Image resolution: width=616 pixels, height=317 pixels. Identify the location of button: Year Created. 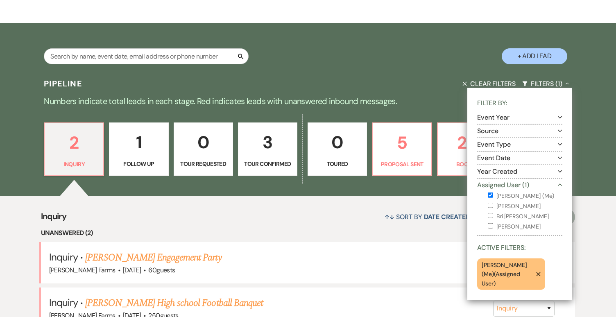
(520, 172).